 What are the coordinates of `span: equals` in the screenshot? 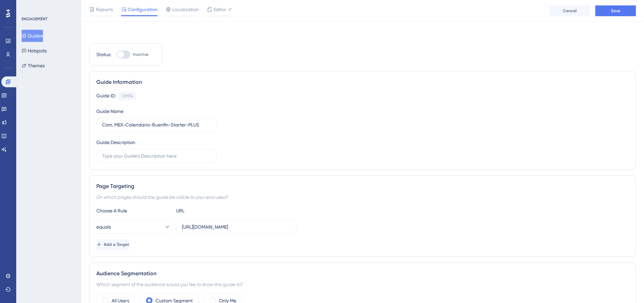 It's located at (103, 227).